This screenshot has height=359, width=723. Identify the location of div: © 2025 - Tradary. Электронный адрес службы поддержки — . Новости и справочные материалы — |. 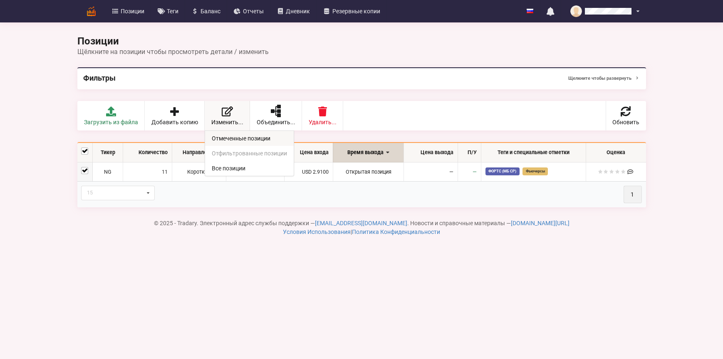
(361, 228).